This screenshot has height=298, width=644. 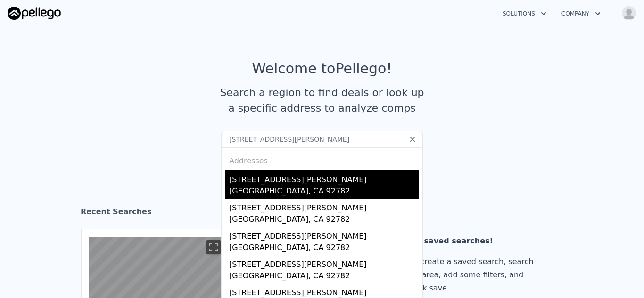 I want to click on button: Company, so click(x=581, y=14).